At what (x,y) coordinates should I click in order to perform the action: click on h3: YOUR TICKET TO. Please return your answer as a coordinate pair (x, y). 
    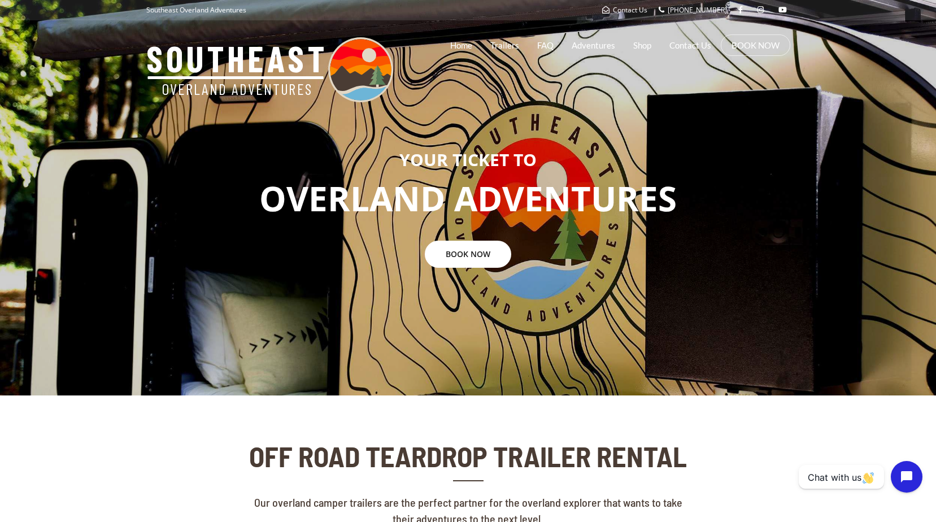
    Looking at the image, I should click on (468, 159).